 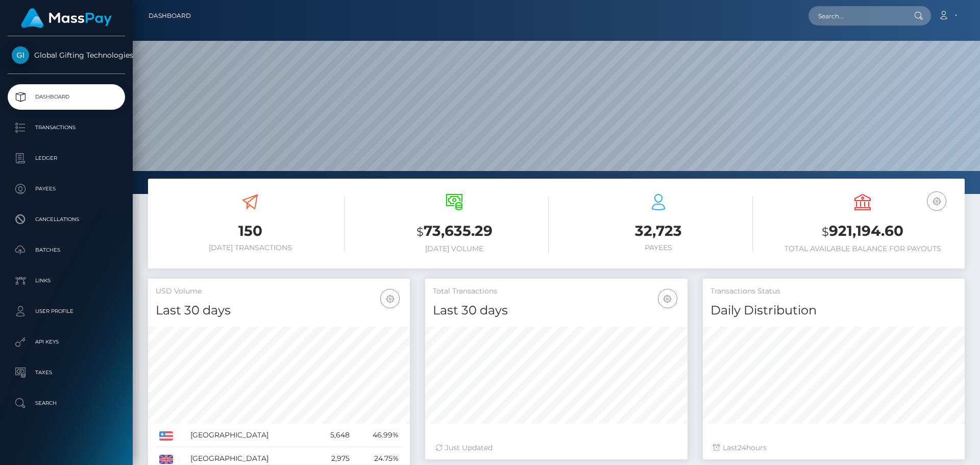 I want to click on a: Cancellations, so click(x=66, y=220).